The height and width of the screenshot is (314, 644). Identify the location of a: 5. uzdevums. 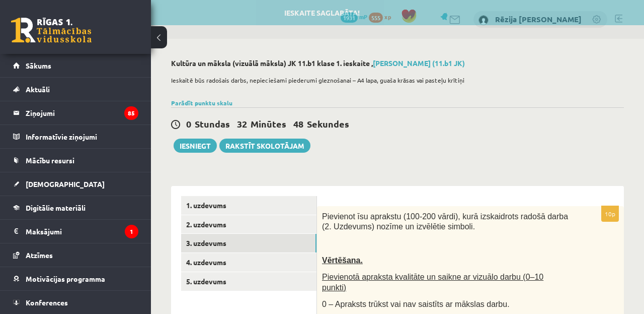
(249, 281).